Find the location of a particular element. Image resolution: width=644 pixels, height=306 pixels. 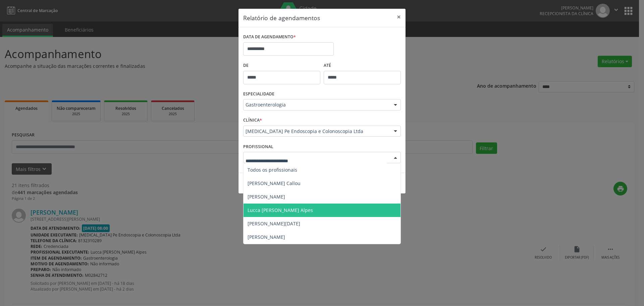

span: Gastroenterologia is located at coordinates (317, 104).